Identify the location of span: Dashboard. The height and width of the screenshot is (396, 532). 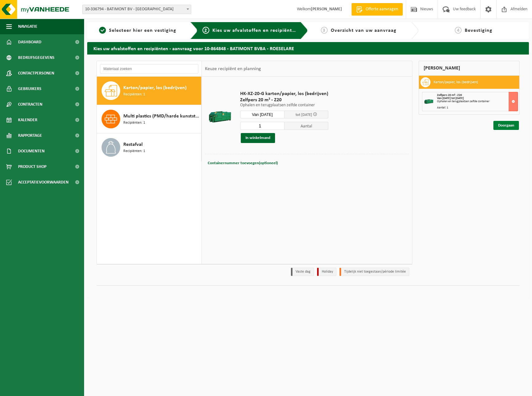
(30, 42).